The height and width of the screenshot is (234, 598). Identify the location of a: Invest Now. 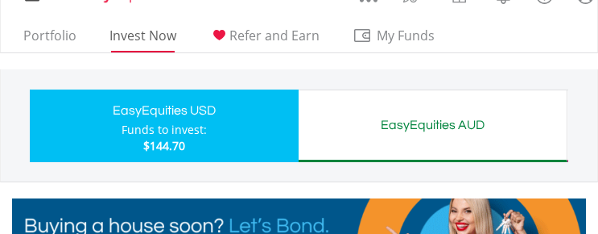
(143, 39).